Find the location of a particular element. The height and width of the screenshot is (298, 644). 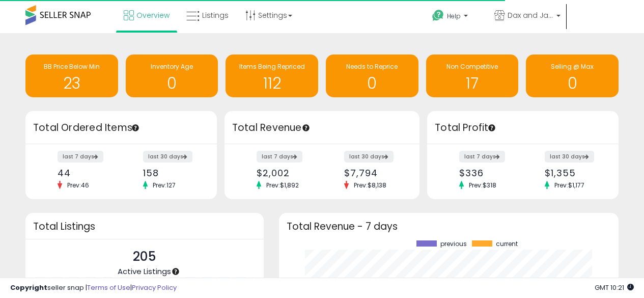

a: Items Being Repriced 112 is located at coordinates (272, 76).